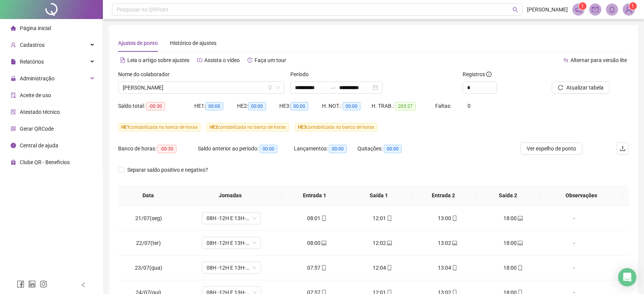  Describe the element at coordinates (405, 106) in the screenshot. I see `span: 203:27` at that location.